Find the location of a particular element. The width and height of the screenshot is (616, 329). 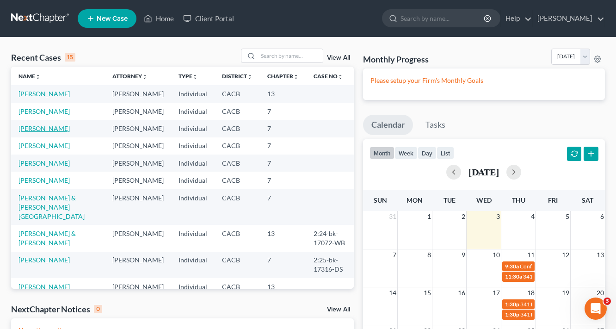

span: New Case is located at coordinates (112, 19).